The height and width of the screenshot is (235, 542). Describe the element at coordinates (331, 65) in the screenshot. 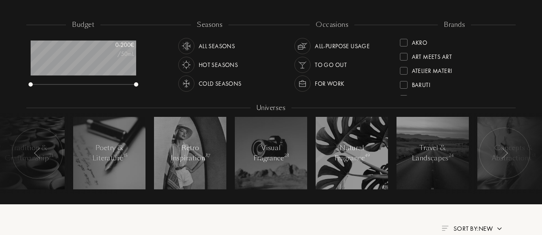

I see `div: To go Out` at that location.